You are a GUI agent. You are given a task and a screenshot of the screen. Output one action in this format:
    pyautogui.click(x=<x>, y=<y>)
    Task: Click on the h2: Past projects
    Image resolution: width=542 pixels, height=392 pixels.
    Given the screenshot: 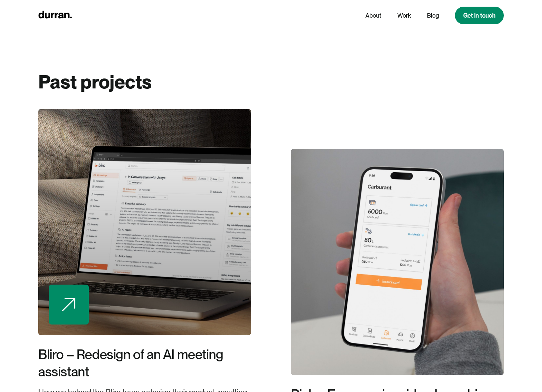 What is the action you would take?
    pyautogui.click(x=271, y=82)
    